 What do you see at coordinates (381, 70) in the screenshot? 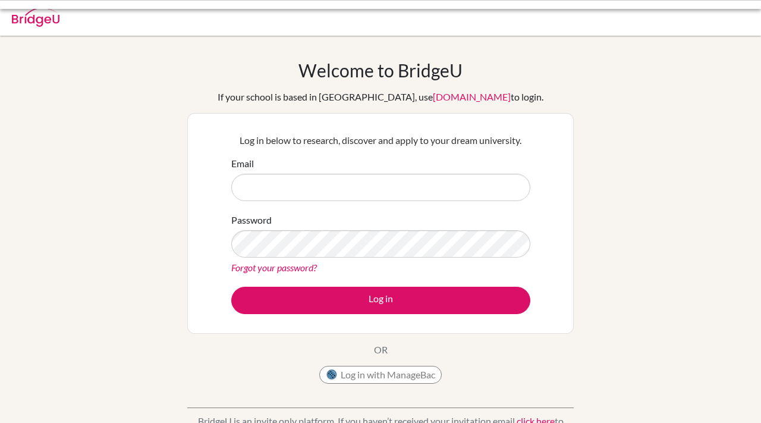
I see `h1: Welcome to BridgeU` at bounding box center [381, 70].